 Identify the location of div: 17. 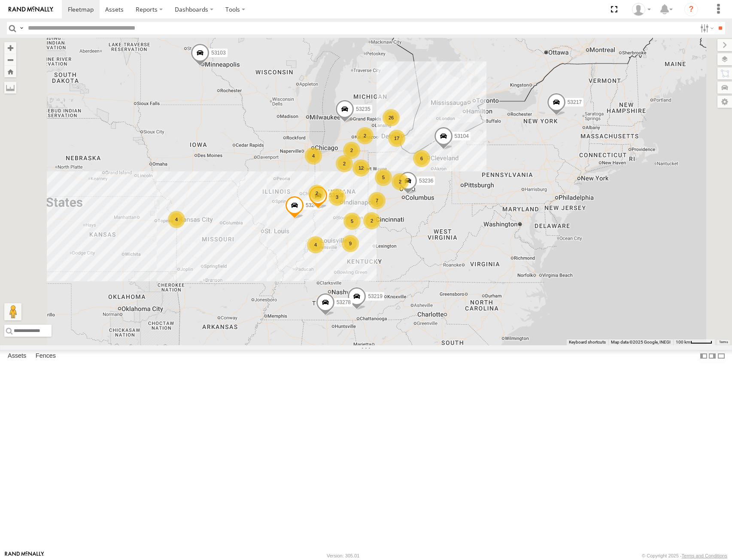
(397, 138).